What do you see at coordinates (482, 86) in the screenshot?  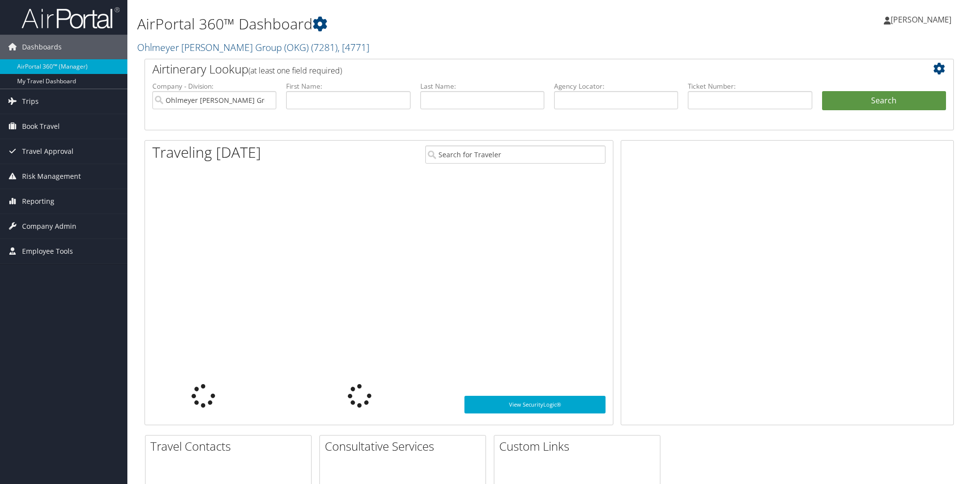 I see `label: Last Name:` at bounding box center [482, 86].